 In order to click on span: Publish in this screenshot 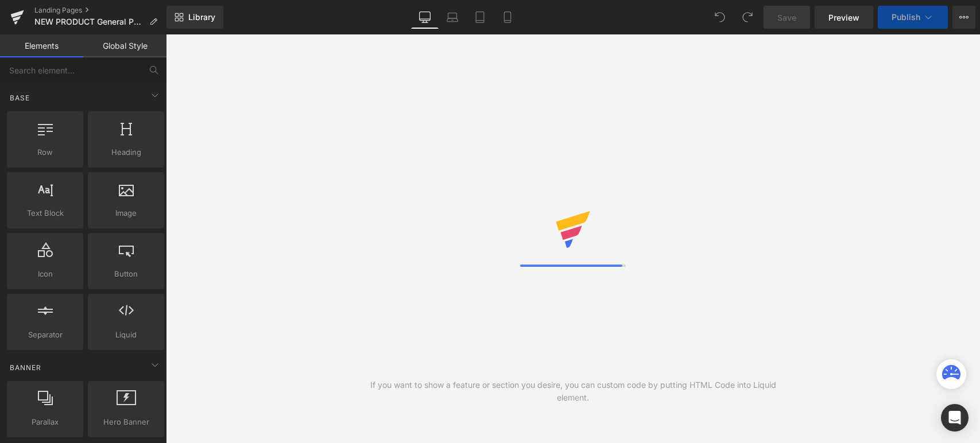, I will do `click(906, 18)`.